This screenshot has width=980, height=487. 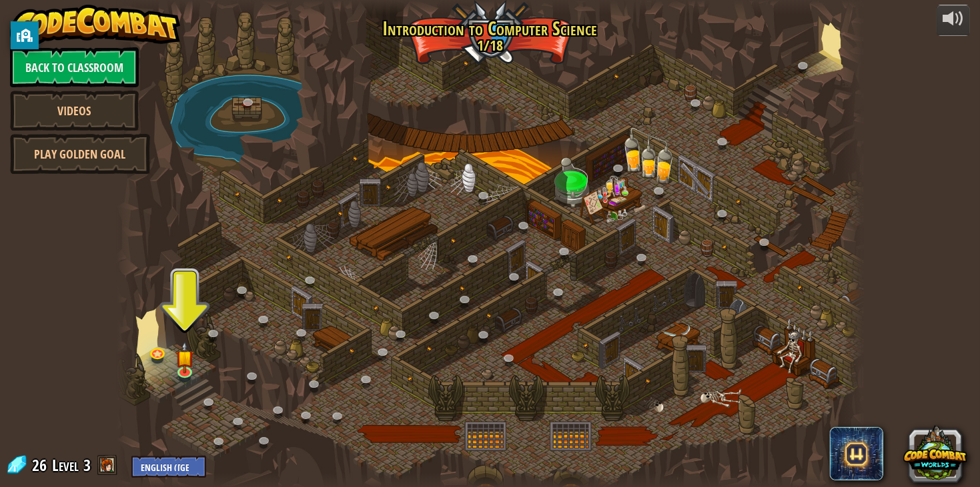 I want to click on span: 26, so click(x=42, y=465).